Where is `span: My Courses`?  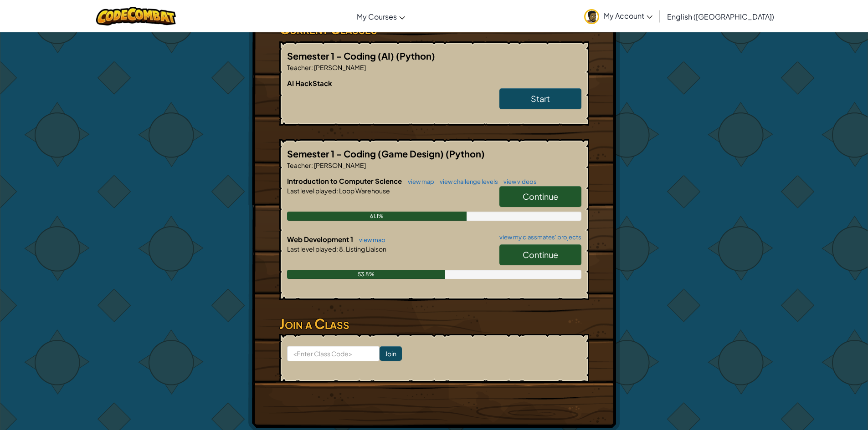
span: My Courses is located at coordinates (377, 16).